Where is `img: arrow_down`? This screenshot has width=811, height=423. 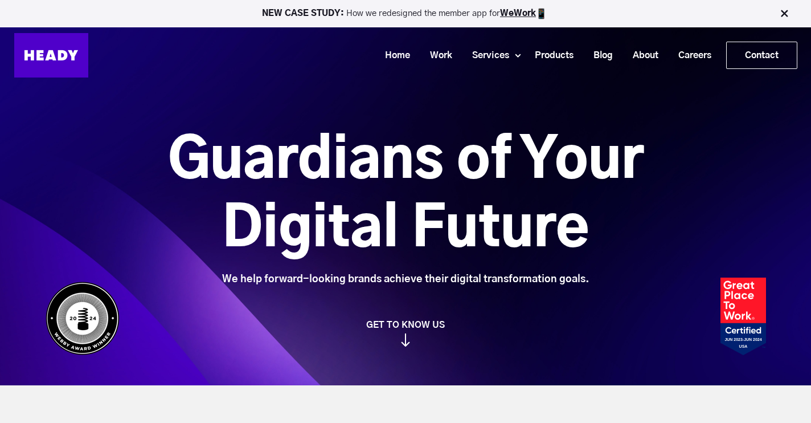 img: arrow_down is located at coordinates (406, 343).